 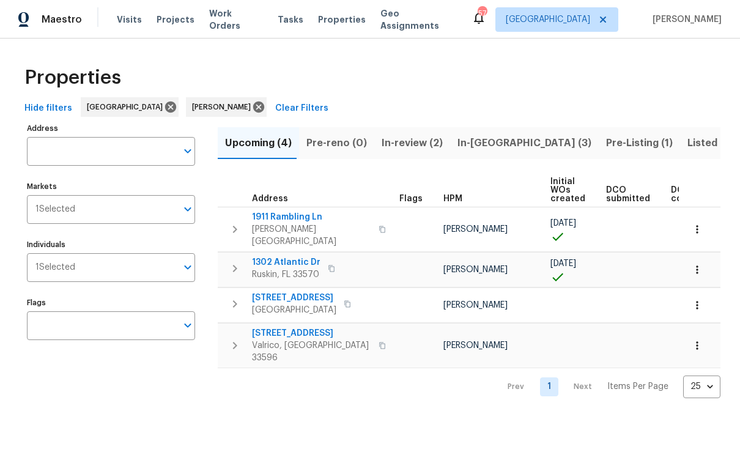 I want to click on span: Ruskin, FL 33570, so click(x=286, y=275).